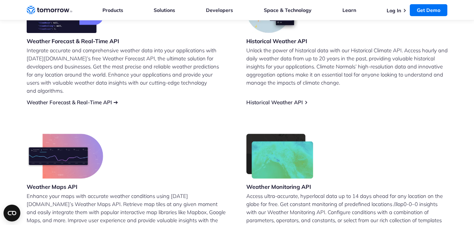 The width and height of the screenshot is (474, 225). I want to click on h3: Weather Monitoring API, so click(280, 187).